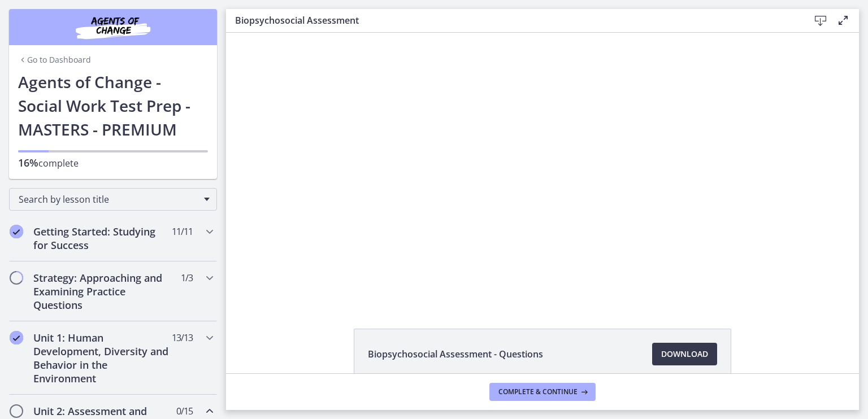  I want to click on span: Download, so click(684, 354).